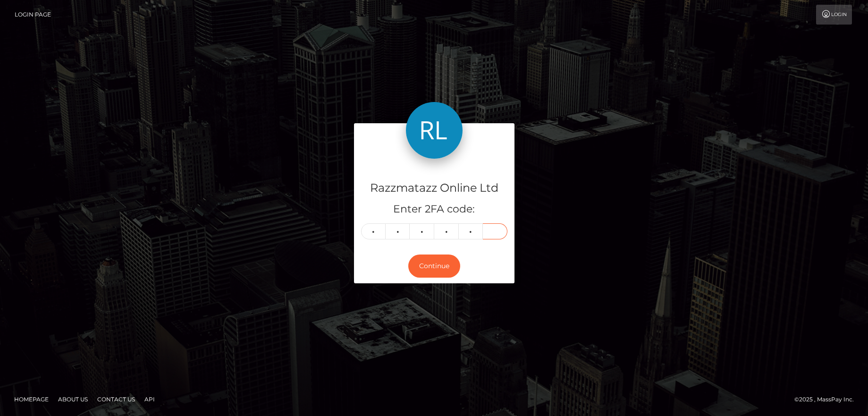 This screenshot has width=868, height=416. Describe the element at coordinates (116, 399) in the screenshot. I see `a: Contact Us` at that location.